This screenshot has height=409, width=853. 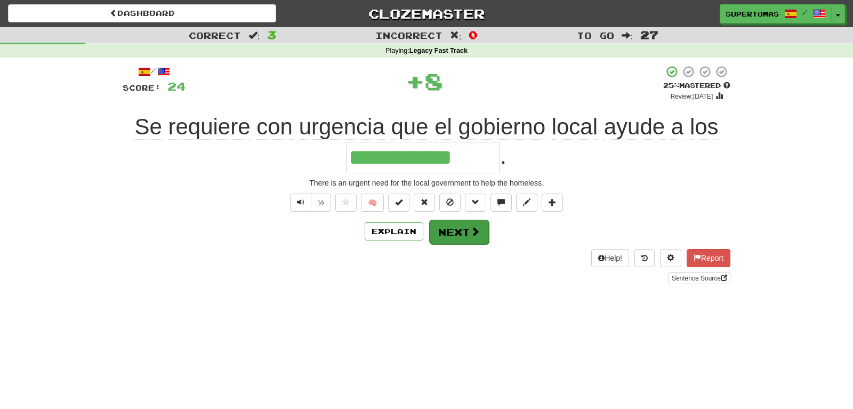 What do you see at coordinates (677, 127) in the screenshot?
I see `span: a` at bounding box center [677, 127].